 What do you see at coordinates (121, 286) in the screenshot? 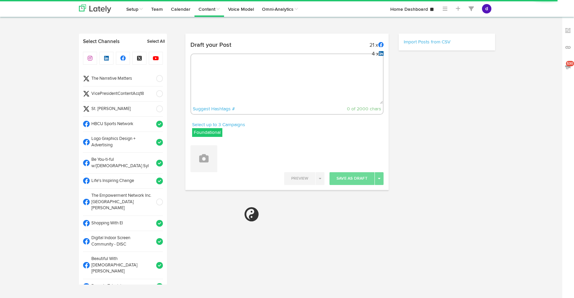
I see `span: Dynasty Television` at bounding box center [121, 286].